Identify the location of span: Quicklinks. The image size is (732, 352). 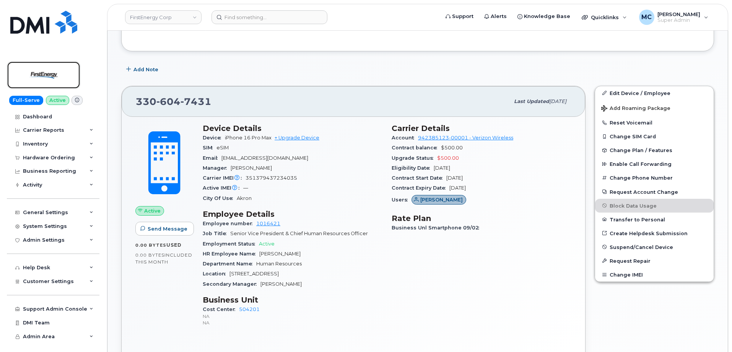
(605, 17).